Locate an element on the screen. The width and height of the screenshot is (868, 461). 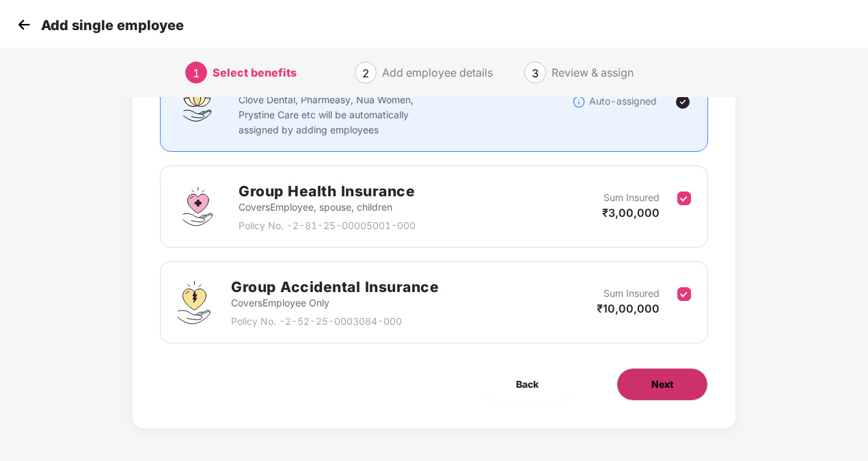
div: Select benefits is located at coordinates (254, 73).